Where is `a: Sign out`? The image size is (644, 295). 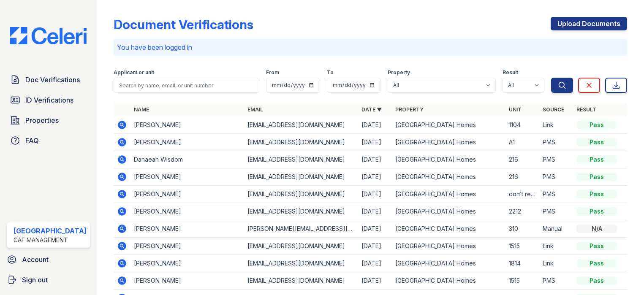
a: Sign out is located at coordinates (48, 280).